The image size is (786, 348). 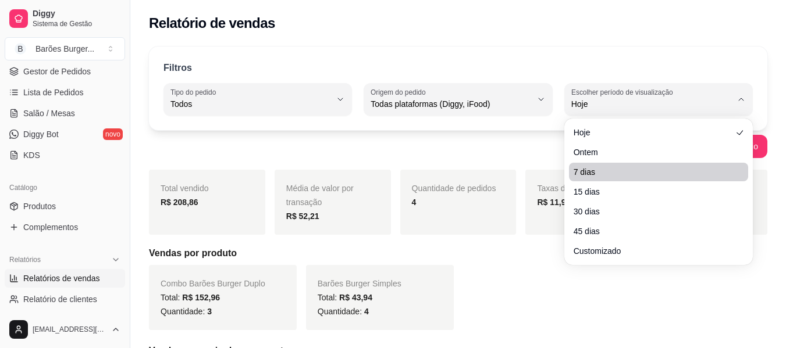 I want to click on strong: R$ 52,21, so click(x=303, y=216).